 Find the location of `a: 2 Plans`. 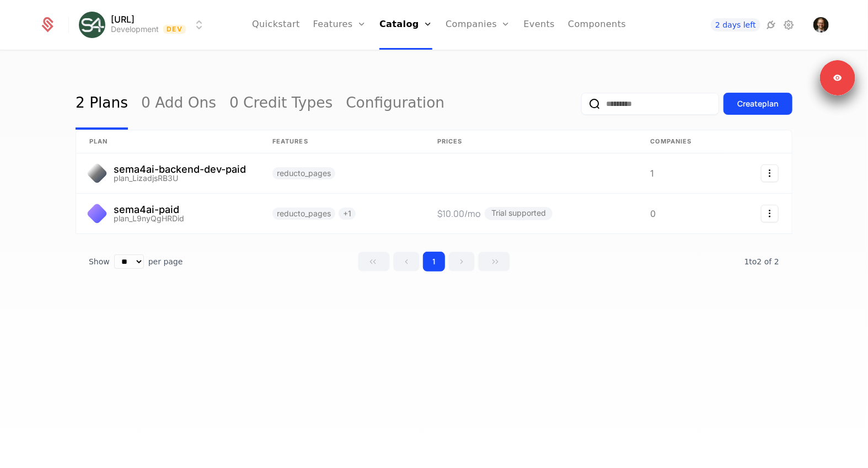

a: 2 Plans is located at coordinates (102, 104).